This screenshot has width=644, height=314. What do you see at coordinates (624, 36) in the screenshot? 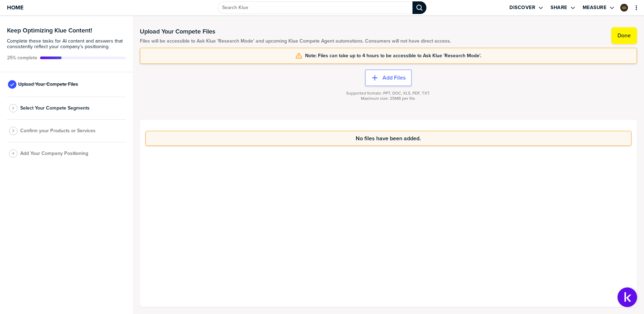
I see `label: Done` at bounding box center [624, 36].